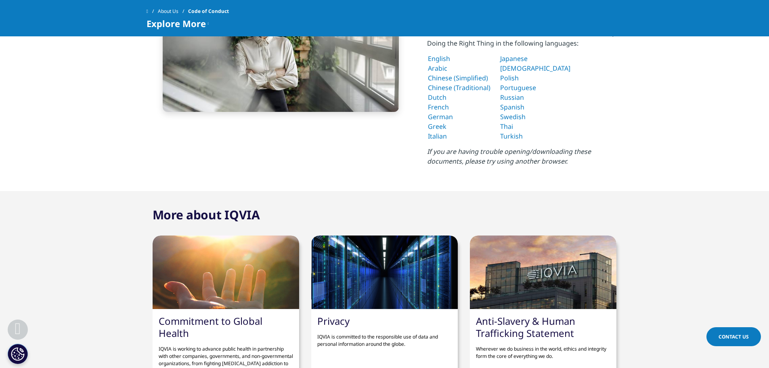 This screenshot has height=368, width=769. I want to click on a: Commitment to Global Health, so click(210, 327).